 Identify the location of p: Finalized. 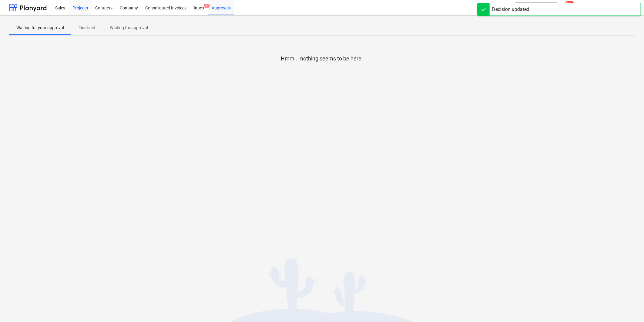
(87, 28).